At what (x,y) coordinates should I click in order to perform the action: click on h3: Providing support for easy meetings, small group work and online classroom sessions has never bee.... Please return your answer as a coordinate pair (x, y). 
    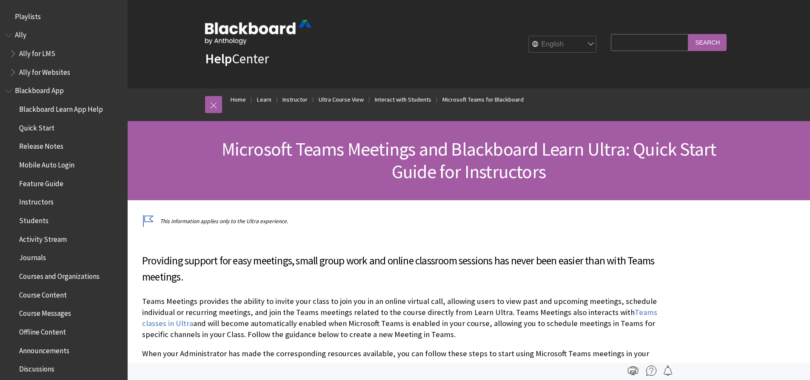
    Looking at the image, I should click on (406, 269).